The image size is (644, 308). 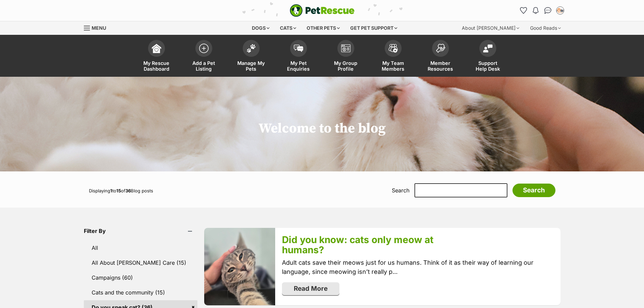 I want to click on span: My Team Members, so click(x=393, y=66).